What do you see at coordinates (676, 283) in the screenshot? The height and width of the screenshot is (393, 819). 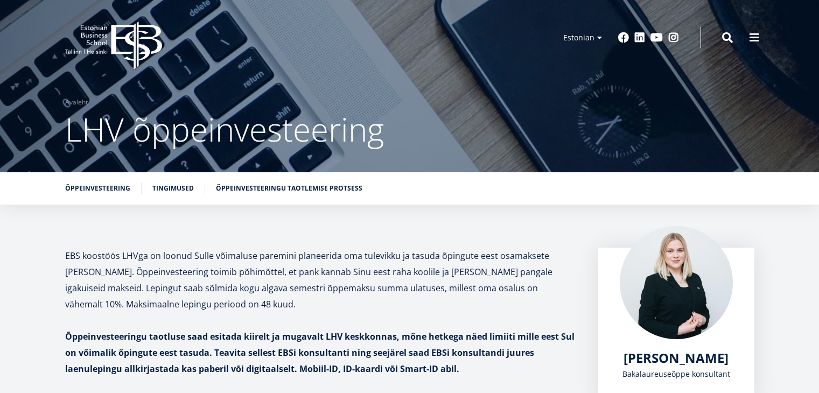 I see `img: Maria` at bounding box center [676, 283].